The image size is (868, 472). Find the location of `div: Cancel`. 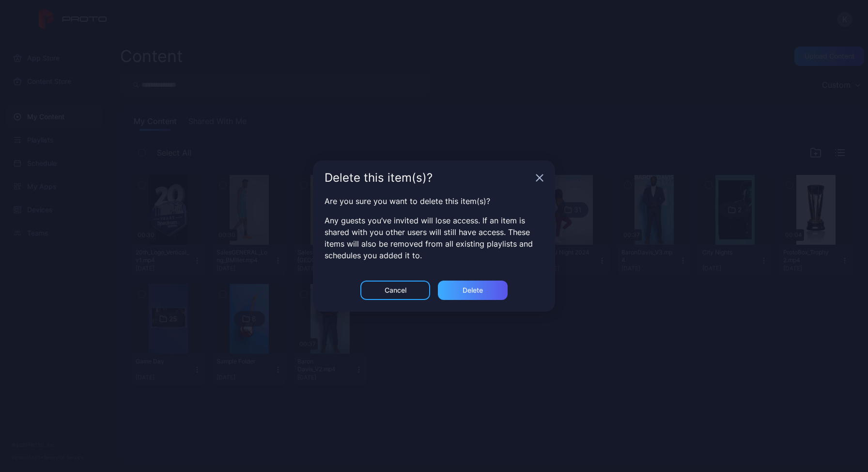

div: Cancel is located at coordinates (395, 290).